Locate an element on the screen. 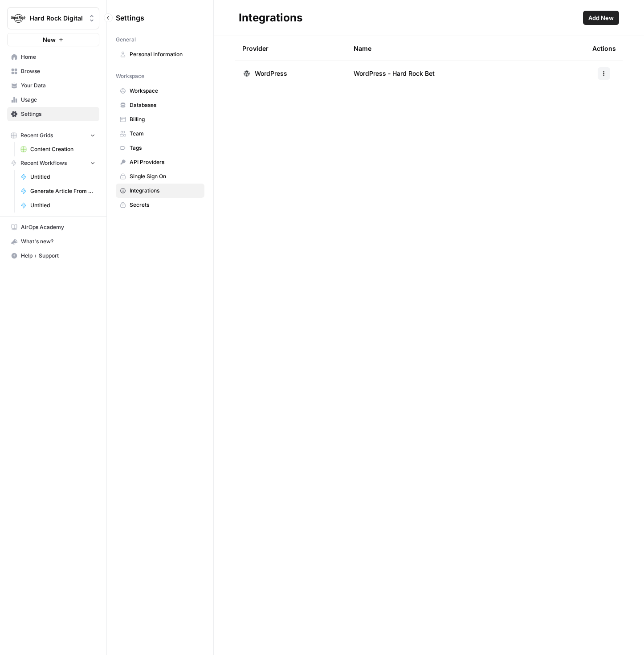 The image size is (644, 655). span: New is located at coordinates (49, 40).